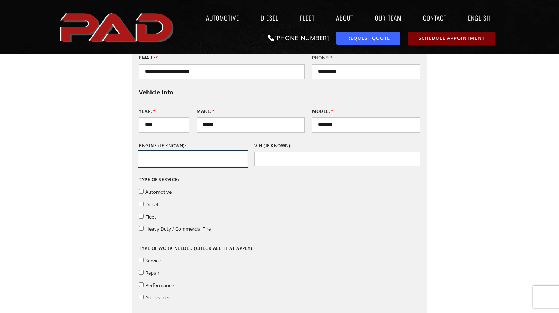 The height and width of the screenshot is (313, 559). What do you see at coordinates (307, 18) in the screenshot?
I see `a: Fleet` at bounding box center [307, 18].